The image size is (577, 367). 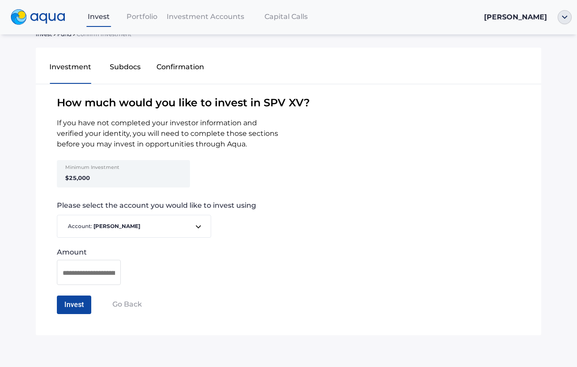 I want to click on button: Confirmation, so click(x=180, y=69).